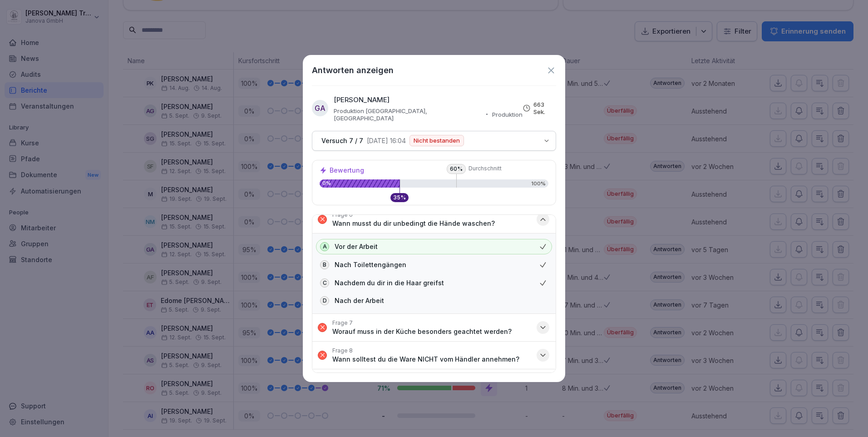  What do you see at coordinates (353, 70) in the screenshot?
I see `h1: Antworten anzeigen` at bounding box center [353, 70].